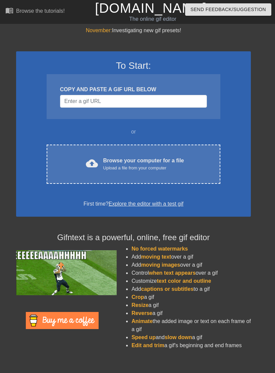 Image resolution: width=275 pixels, height=373 pixels. Describe the element at coordinates (172, 273) in the screenshot. I see `span: when text appears` at that location.